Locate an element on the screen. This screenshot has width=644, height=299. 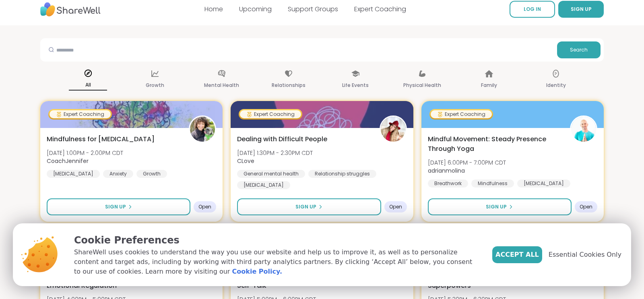
span: Accept All is located at coordinates (518, 255).